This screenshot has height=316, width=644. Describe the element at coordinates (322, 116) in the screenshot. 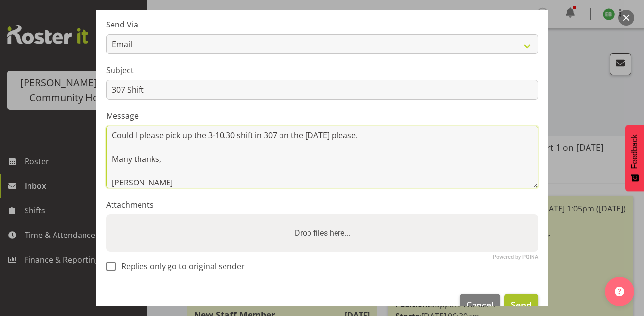

I see `label: Message` at that location.